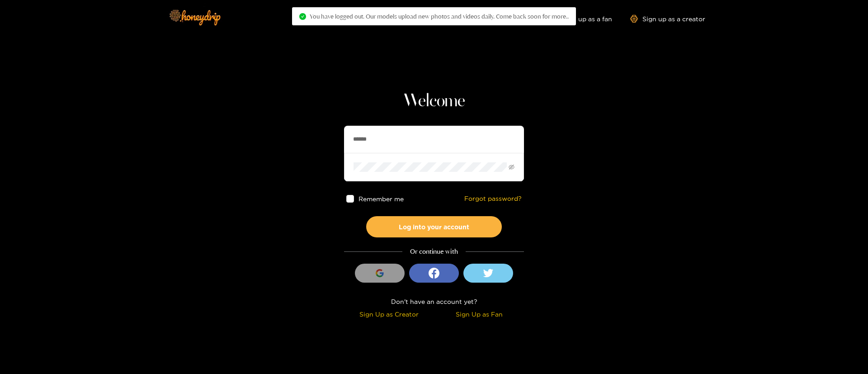  I want to click on a: Forgot password?, so click(493, 199).